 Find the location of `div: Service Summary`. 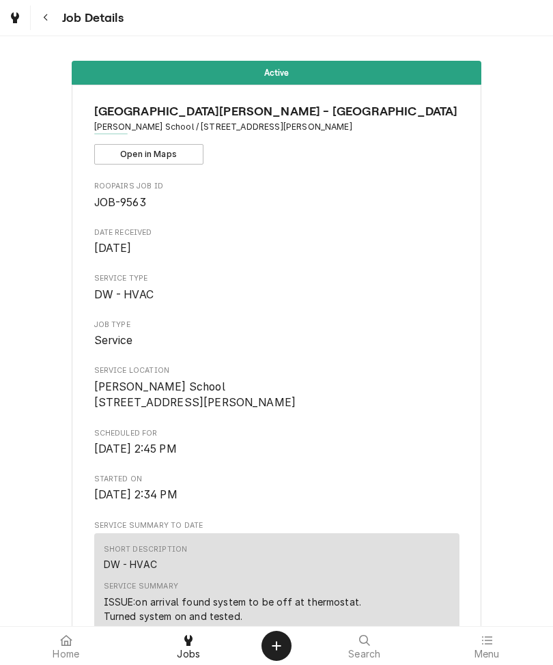

div: Service Summary is located at coordinates (141, 587).